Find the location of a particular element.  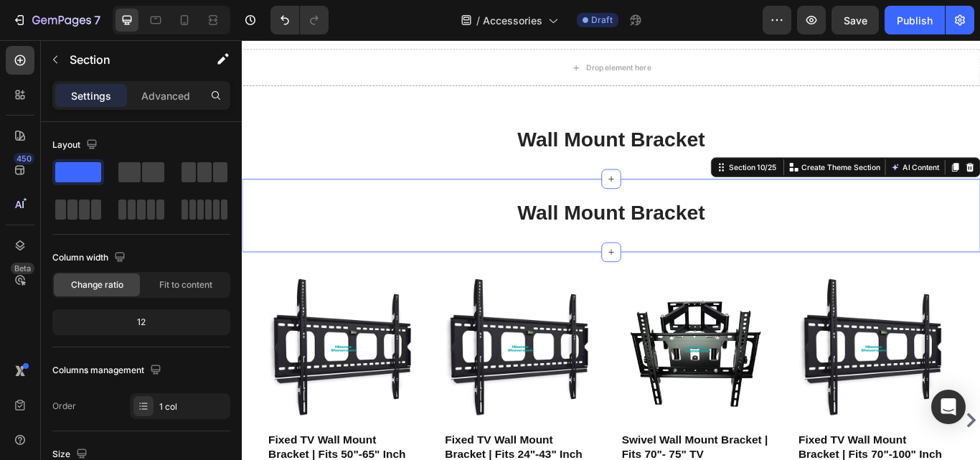

a: Swivel Wall Mount Bracket | Fits 70"- 75" TV is located at coordinates (528, 357).